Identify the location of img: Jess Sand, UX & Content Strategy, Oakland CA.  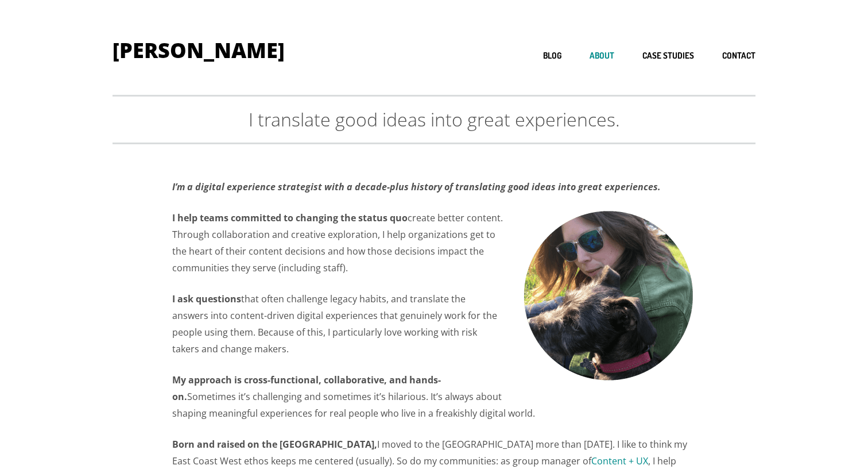
(609, 296).